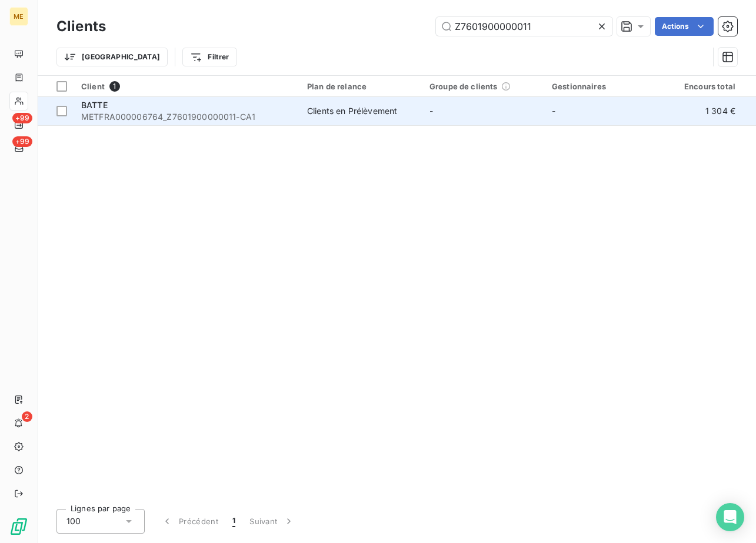 This screenshot has height=543, width=756. I want to click on button: 1, so click(234, 521).